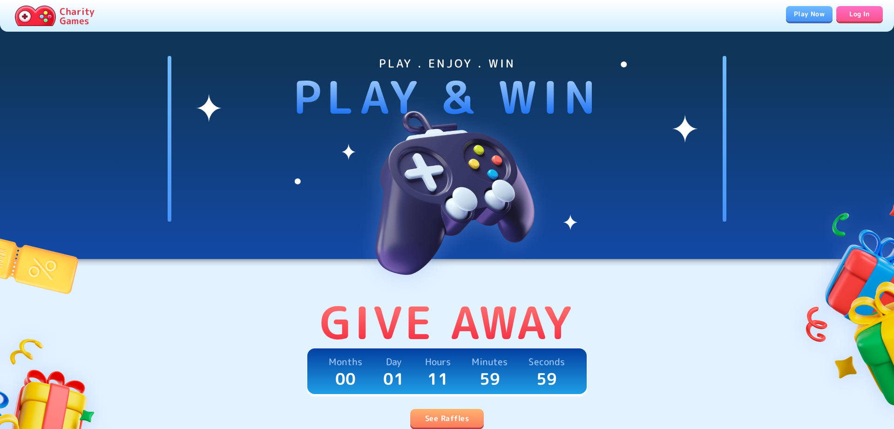  I want to click on p: Charity Games, so click(77, 16).